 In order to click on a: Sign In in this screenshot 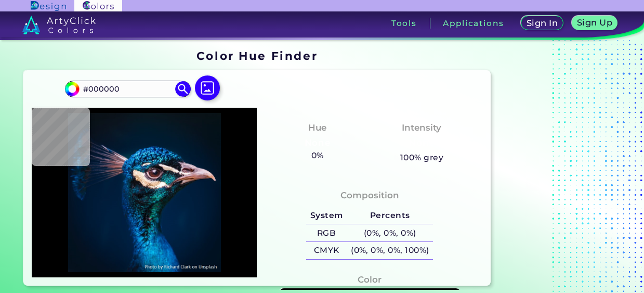, I will do `click(542, 23)`.